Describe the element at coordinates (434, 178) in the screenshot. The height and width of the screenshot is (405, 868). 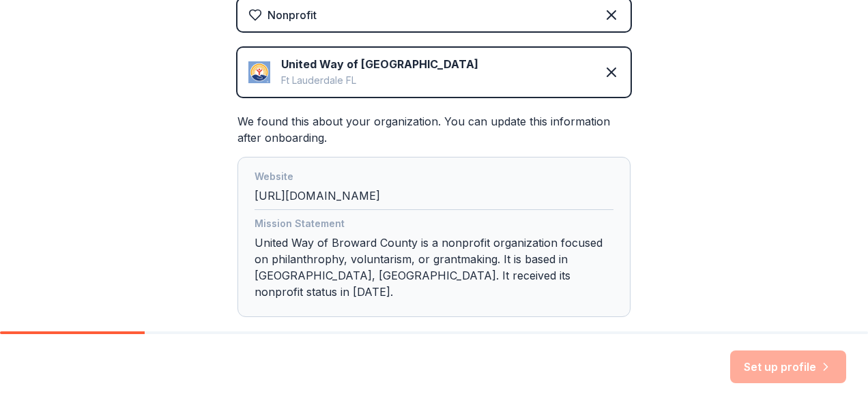
I see `div: Website` at that location.